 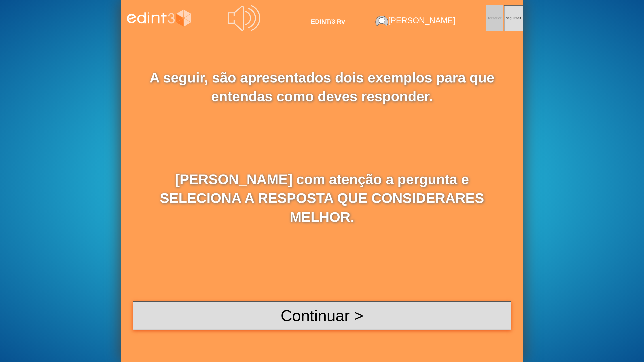 What do you see at coordinates (382, 21) in the screenshot?
I see `img: alumnogenerico.svg` at bounding box center [382, 21].